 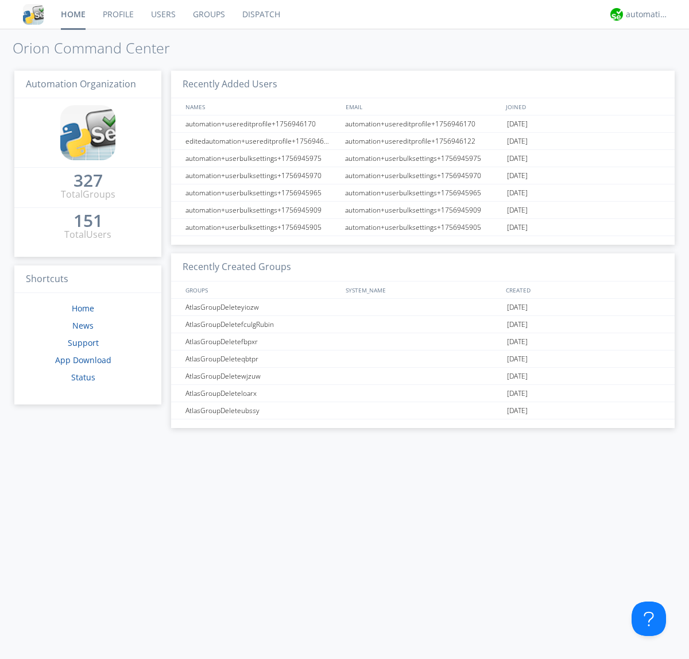 I want to click on div: AtlasGroupDeletefbpxr, so click(x=262, y=341).